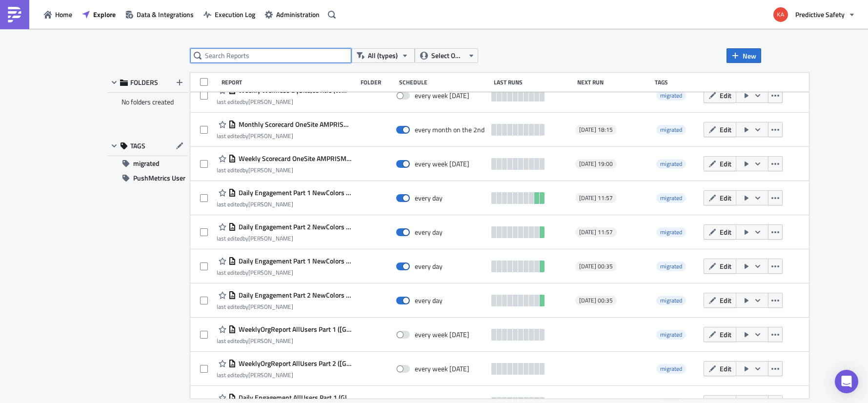  I want to click on button: migrated, so click(147, 164).